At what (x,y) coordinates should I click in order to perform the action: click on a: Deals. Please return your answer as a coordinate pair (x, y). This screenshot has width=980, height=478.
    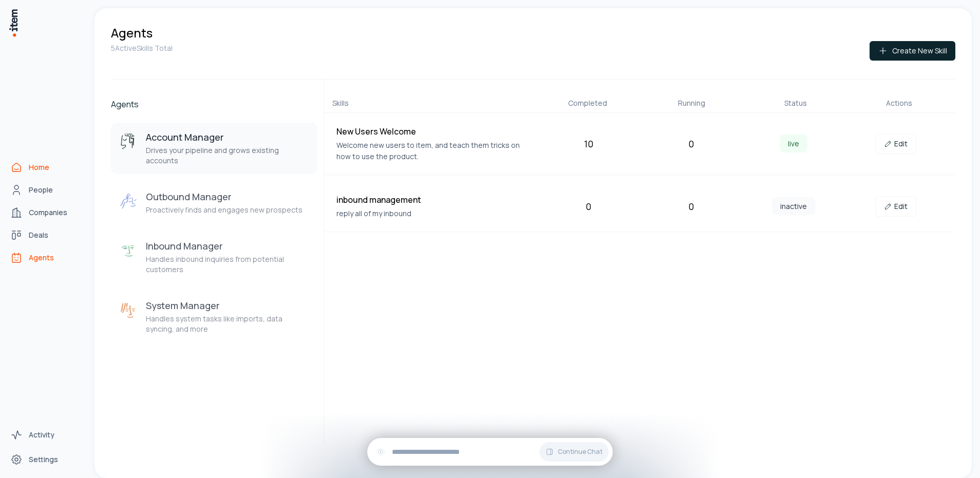
    Looking at the image, I should click on (45, 235).